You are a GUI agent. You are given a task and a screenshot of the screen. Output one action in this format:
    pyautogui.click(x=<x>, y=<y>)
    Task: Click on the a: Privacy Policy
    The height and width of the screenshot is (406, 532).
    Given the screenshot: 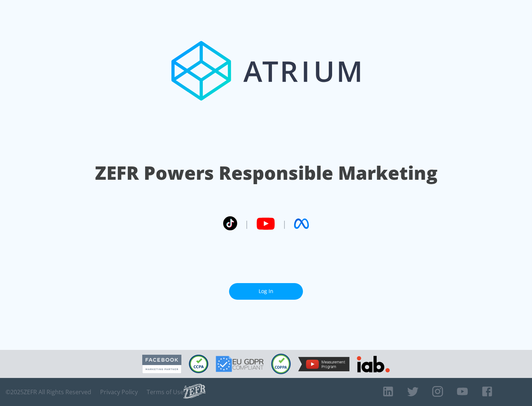 What is the action you would take?
    pyautogui.click(x=119, y=392)
    